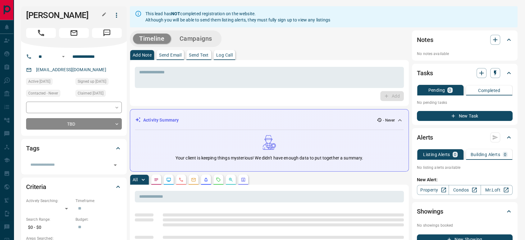 The height and width of the screenshot is (240, 525). I want to click on svg: Opportunities, so click(231, 180).